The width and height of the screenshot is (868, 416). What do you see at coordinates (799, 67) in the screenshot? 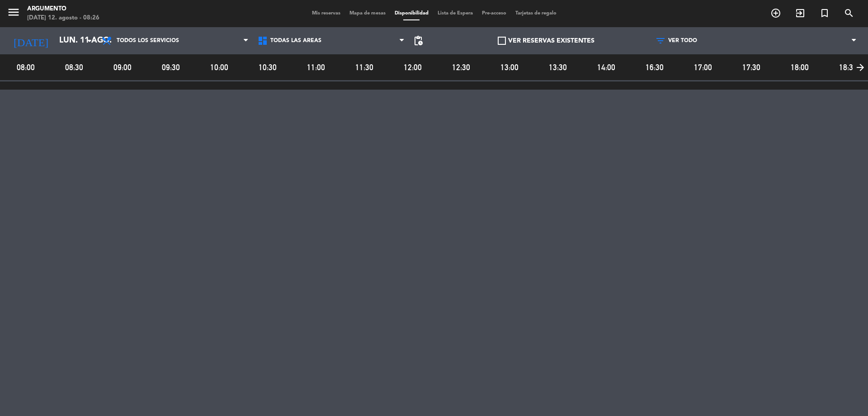
I see `span: 18:00` at bounding box center [799, 67].